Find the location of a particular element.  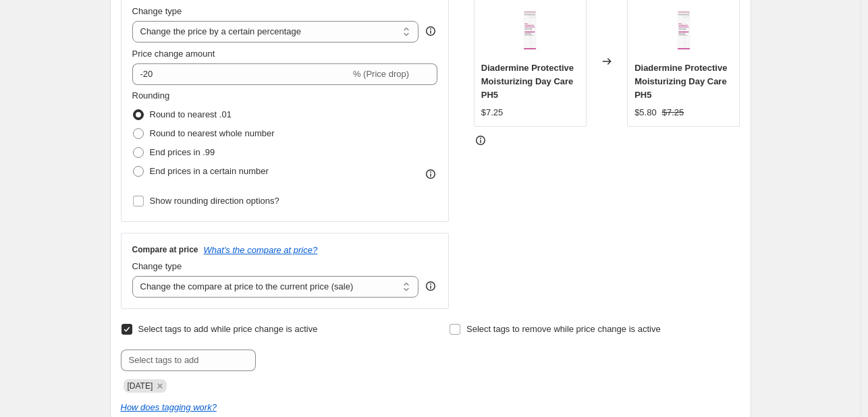

input: Select tags to add is located at coordinates (188, 360).